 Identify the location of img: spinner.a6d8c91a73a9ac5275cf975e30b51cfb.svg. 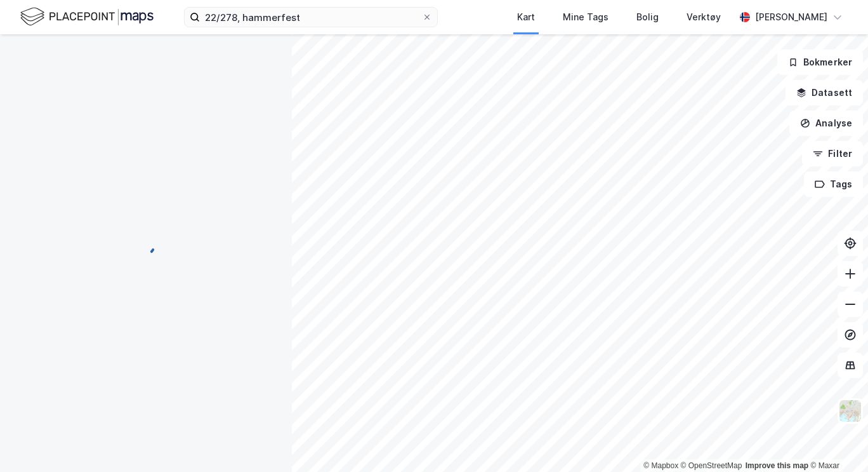
(146, 246).